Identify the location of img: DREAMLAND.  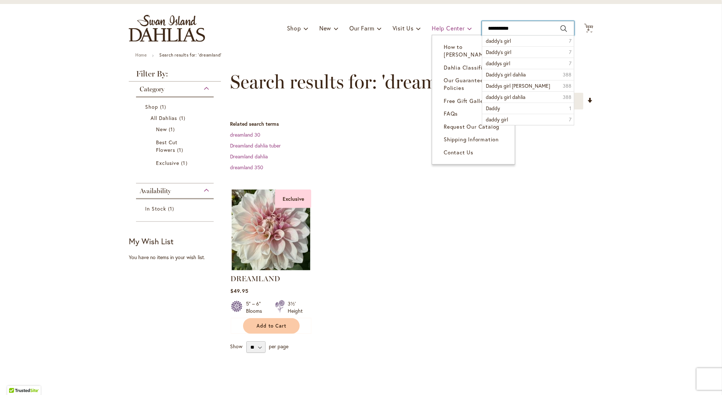
(271, 230).